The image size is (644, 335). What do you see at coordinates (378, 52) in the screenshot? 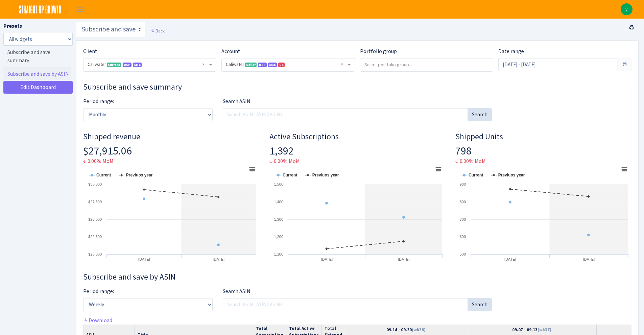
I see `label: Portfolio group` at bounding box center [378, 52].